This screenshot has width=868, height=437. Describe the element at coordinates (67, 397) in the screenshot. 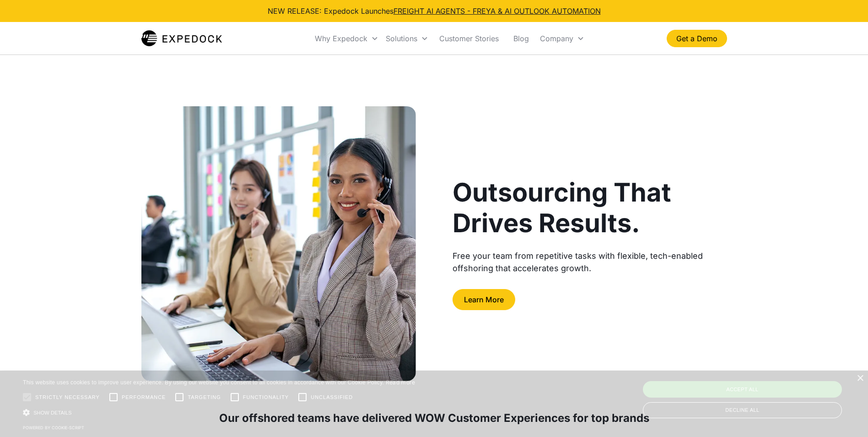

I see `span: Strictly necessary` at that location.